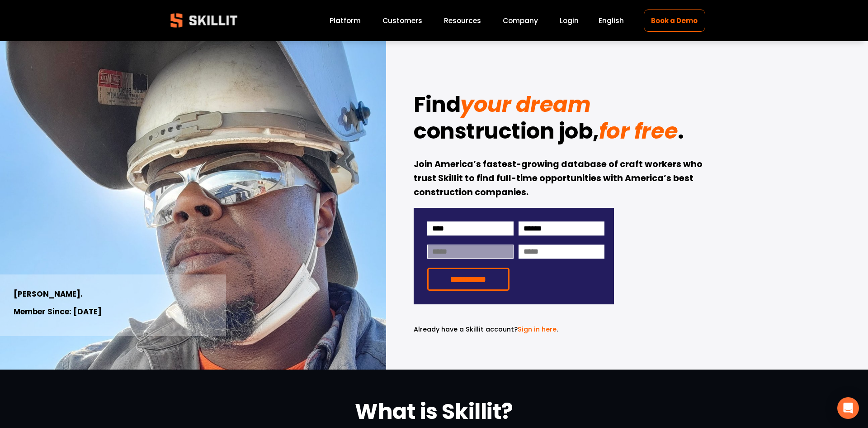  I want to click on a: Sign in here, so click(537, 329).